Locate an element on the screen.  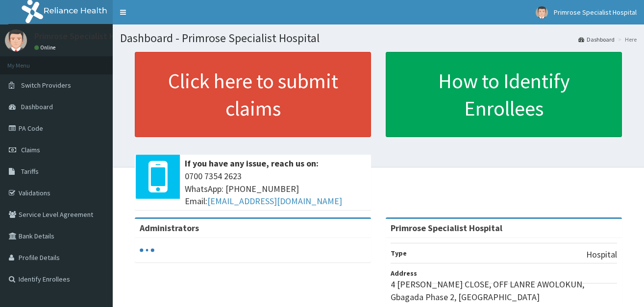
svg: audio-loading is located at coordinates (147, 250).